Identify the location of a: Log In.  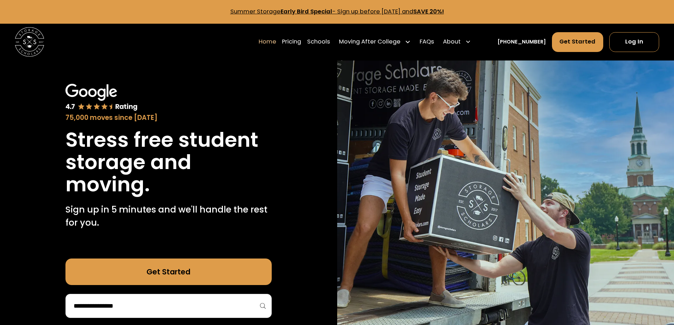
(634, 42).